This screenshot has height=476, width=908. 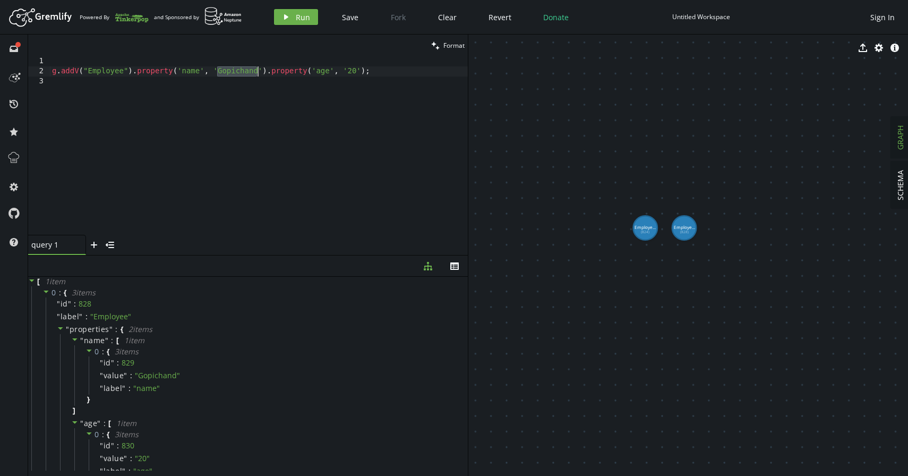 I want to click on span: Sign In, so click(x=882, y=17).